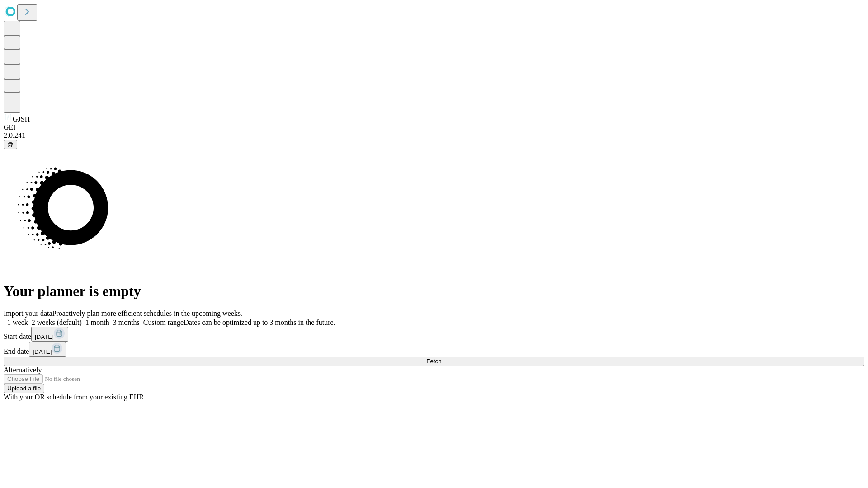  What do you see at coordinates (56, 323) in the screenshot?
I see `span: 2 weeks (default)` at bounding box center [56, 323].